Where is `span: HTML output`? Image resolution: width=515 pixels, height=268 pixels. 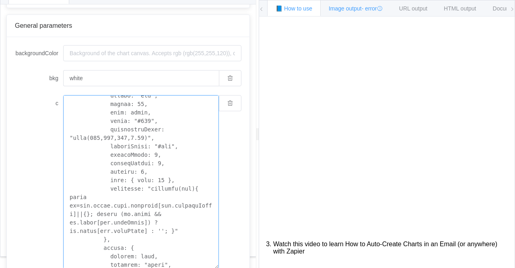 span: HTML output is located at coordinates (460, 8).